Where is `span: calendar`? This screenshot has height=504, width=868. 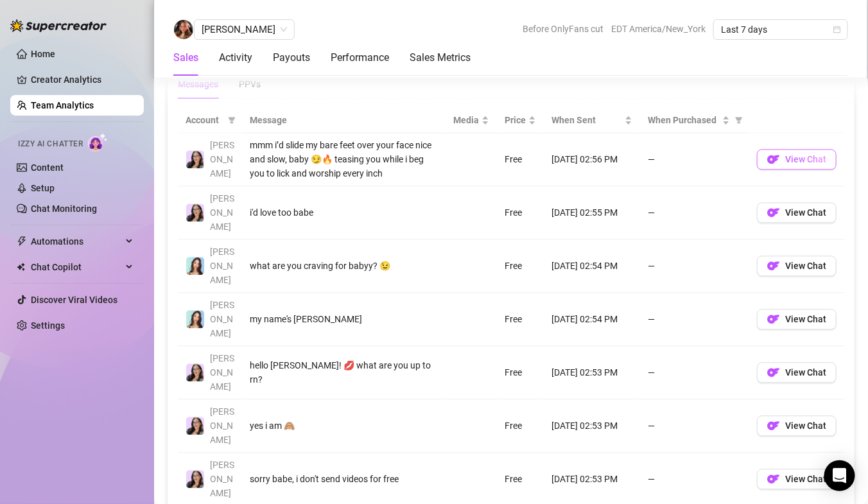 span: calendar is located at coordinates (837, 29).